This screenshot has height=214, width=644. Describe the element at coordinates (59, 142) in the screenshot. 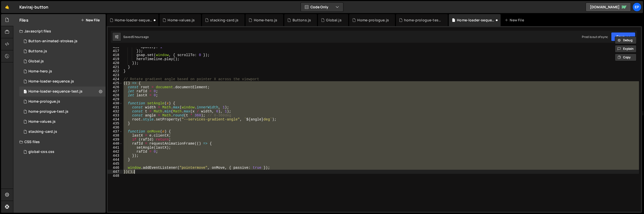

I see `div: CSS files` at that location.